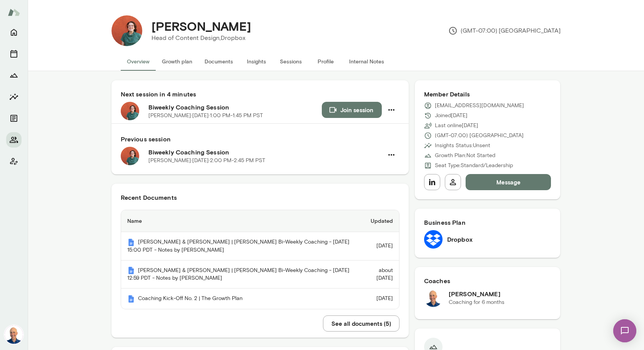 The image size is (644, 350). I want to click on button: See all documents (5), so click(361, 324).